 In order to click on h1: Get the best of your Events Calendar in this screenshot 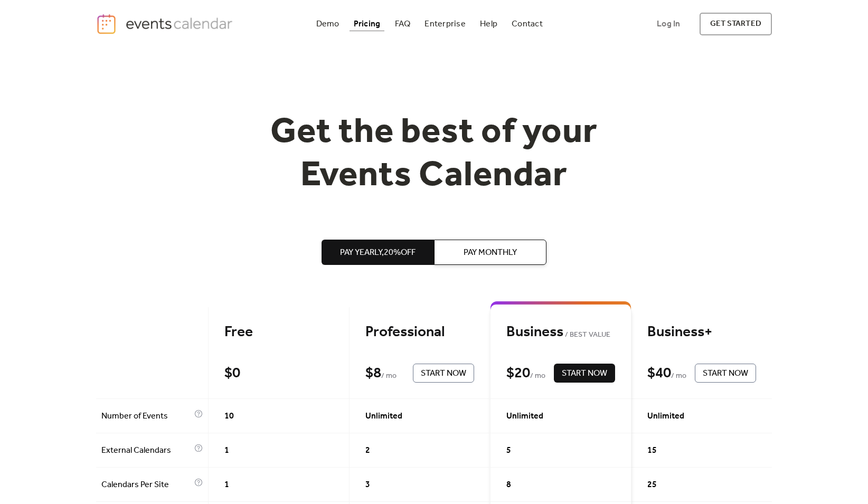, I will do `click(434, 155)`.